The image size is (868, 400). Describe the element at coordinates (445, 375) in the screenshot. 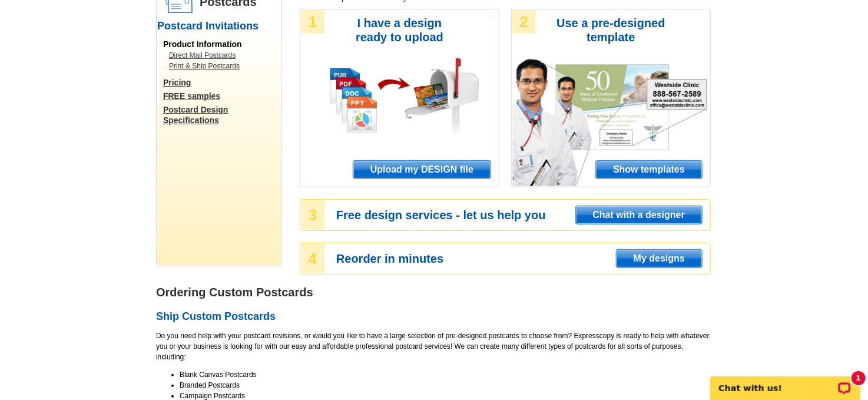

I see `li: Blank Canvas Postcards` at that location.